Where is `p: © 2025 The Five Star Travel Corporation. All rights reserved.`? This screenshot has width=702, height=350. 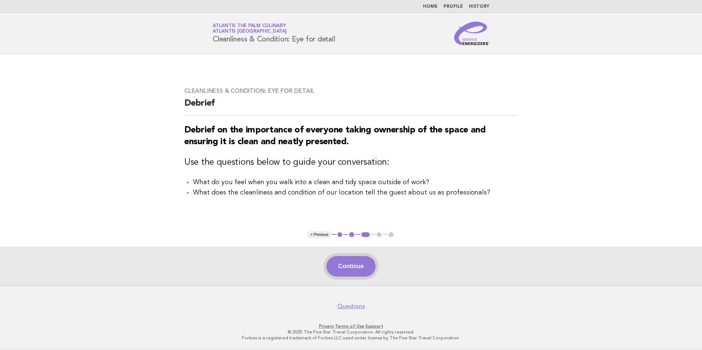 p: © 2025 The Five Star Travel Corporation. All rights reserved. is located at coordinates (351, 332).